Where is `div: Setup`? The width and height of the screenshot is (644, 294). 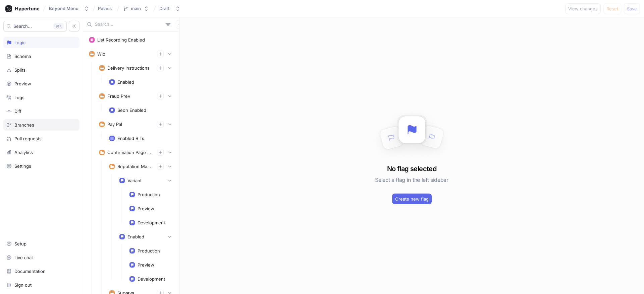 div: Setup is located at coordinates (21, 244).